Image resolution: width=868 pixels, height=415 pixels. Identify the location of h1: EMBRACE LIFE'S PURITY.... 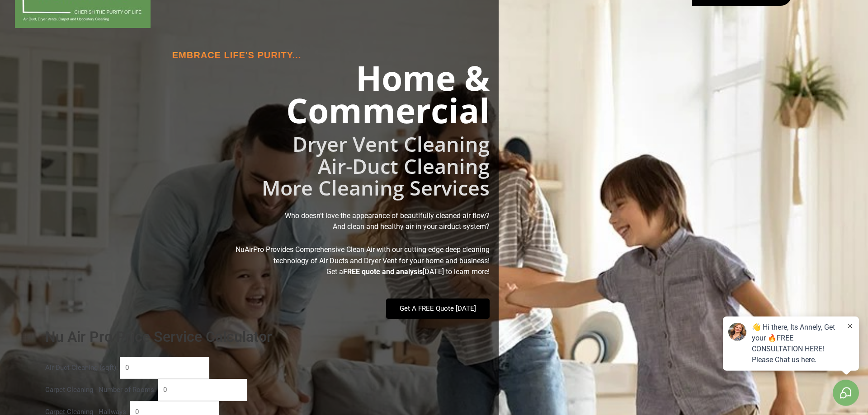
(295, 55).